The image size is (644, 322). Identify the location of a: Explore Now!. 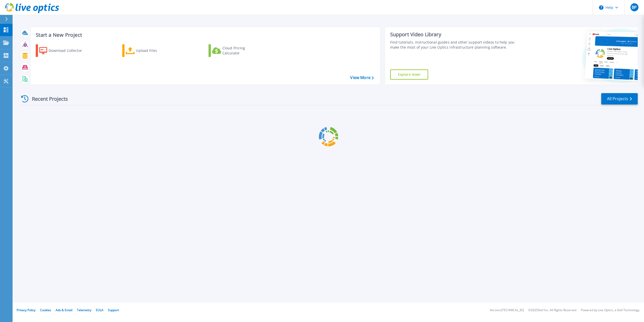
(410, 74).